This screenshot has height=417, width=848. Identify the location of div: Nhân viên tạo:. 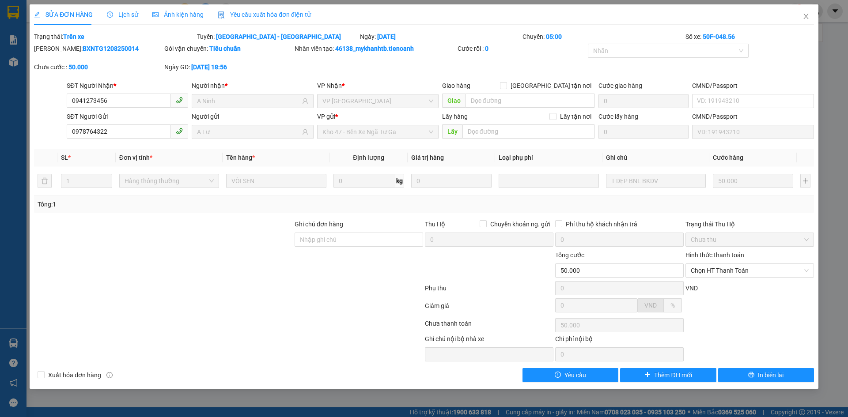
(375, 49).